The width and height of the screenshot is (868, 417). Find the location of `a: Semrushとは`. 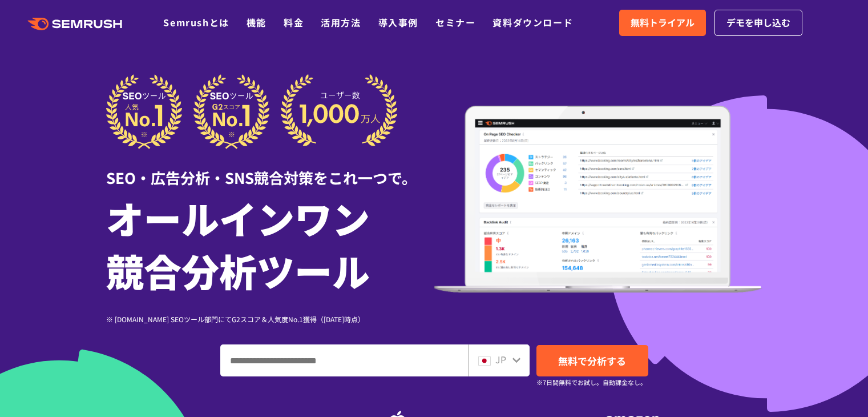

a: Semrushとは is located at coordinates (196, 22).